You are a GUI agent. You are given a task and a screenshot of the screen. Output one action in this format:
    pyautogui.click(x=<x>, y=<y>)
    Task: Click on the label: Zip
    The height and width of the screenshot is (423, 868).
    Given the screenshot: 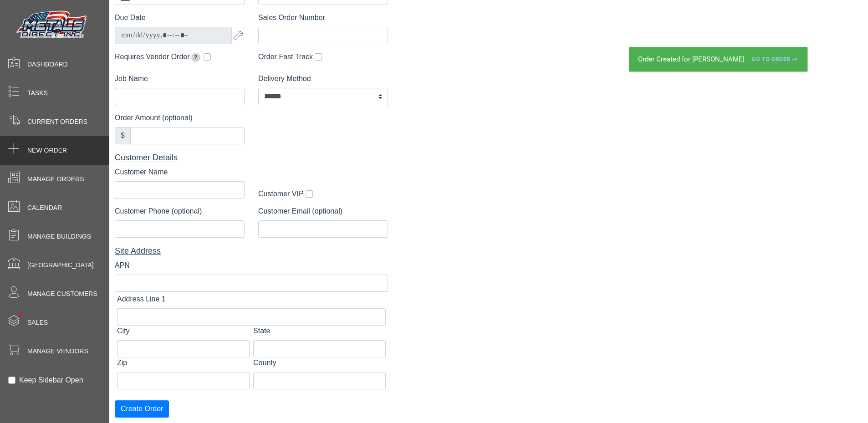 What is the action you would take?
    pyautogui.click(x=122, y=363)
    